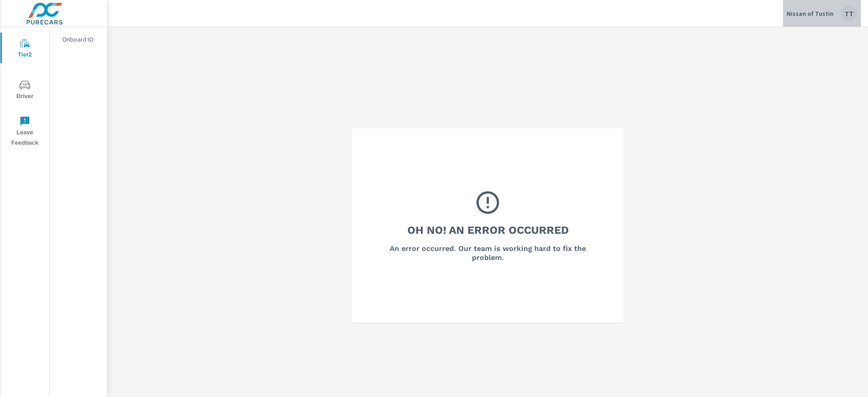 The image size is (868, 397). What do you see at coordinates (488, 230) in the screenshot?
I see `h3: Oh No! An Error Occurred` at bounding box center [488, 230].